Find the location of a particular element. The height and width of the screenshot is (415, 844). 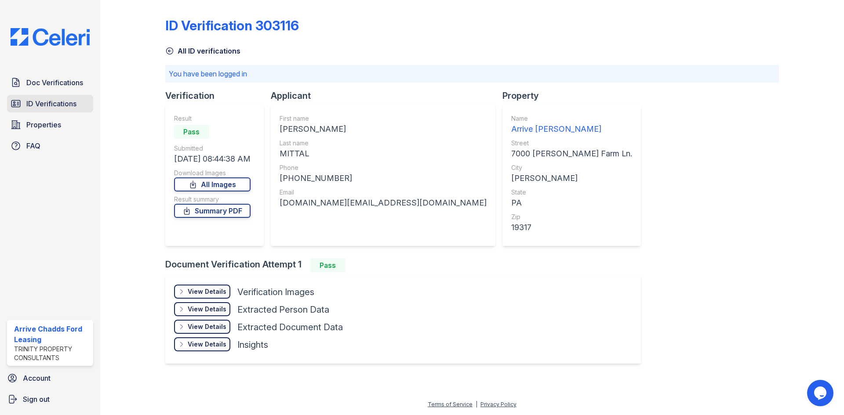

div: Extracted Document Data is located at coordinates (290, 327).